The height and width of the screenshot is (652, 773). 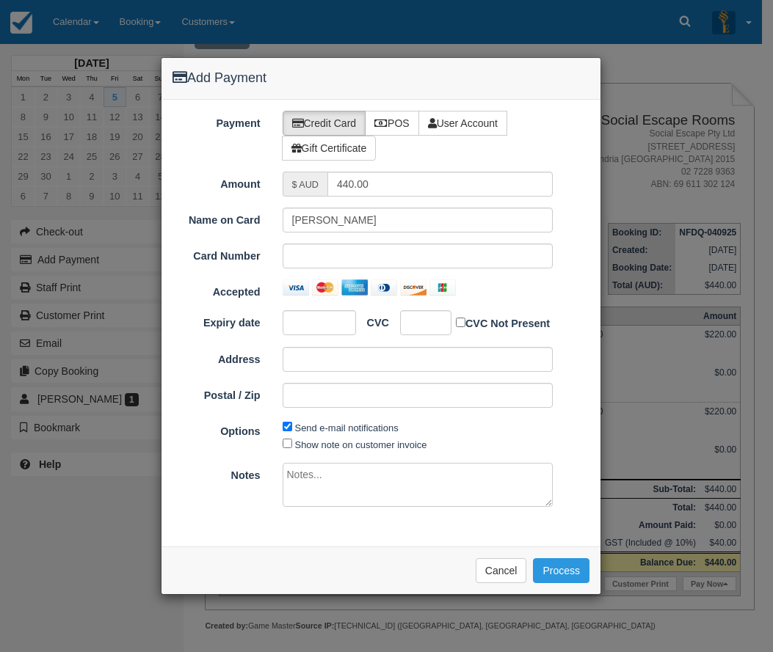 I want to click on label: CVC Not Present, so click(x=503, y=323).